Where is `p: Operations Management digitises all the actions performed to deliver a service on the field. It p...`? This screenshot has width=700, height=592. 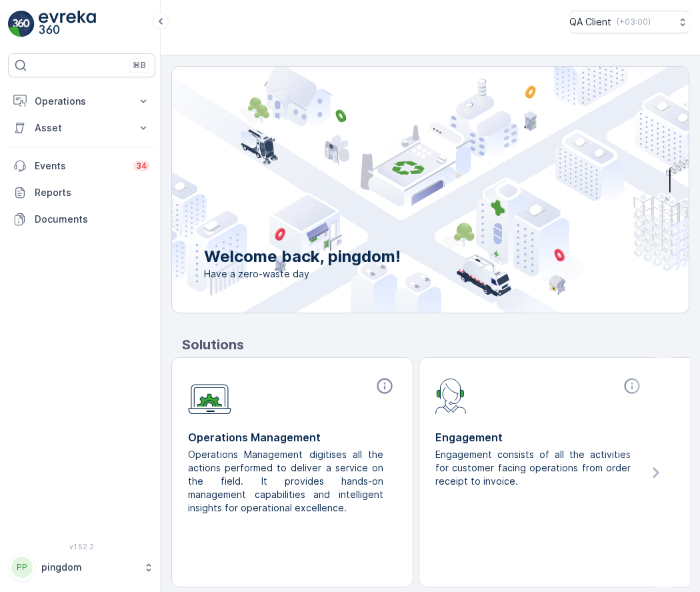
p: Operations Management digitises all the actions performed to deliver a service on the field. It p... is located at coordinates (287, 481).